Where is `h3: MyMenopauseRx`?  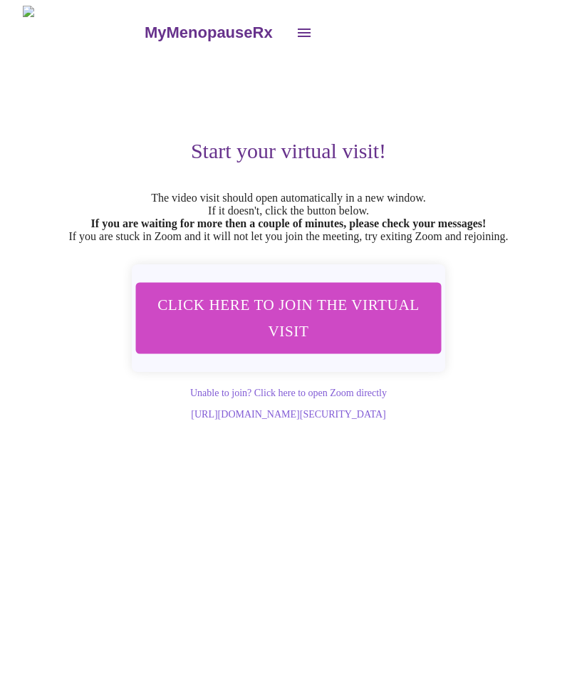 h3: MyMenopauseRx is located at coordinates (209, 33).